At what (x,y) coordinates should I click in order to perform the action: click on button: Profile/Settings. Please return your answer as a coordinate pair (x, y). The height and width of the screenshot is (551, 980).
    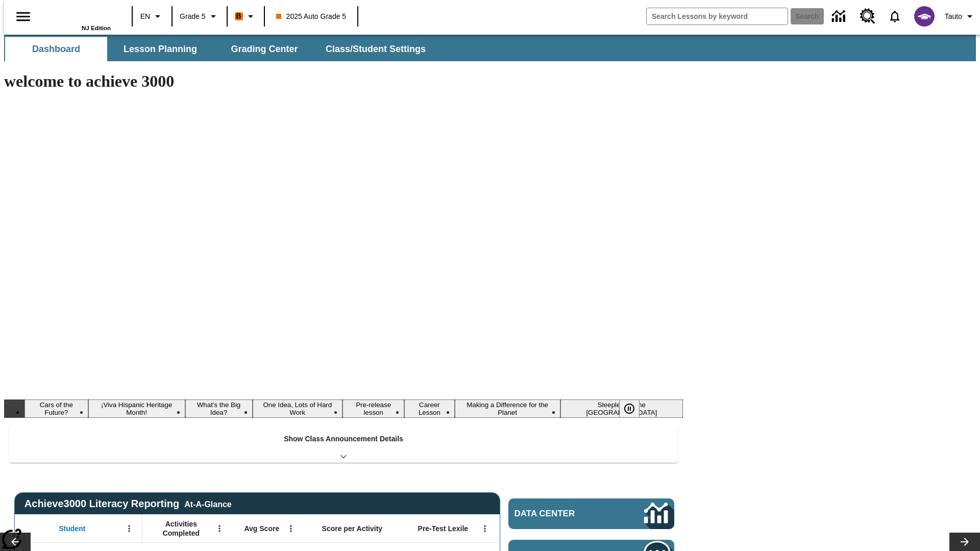
    Looking at the image, I should click on (960, 16).